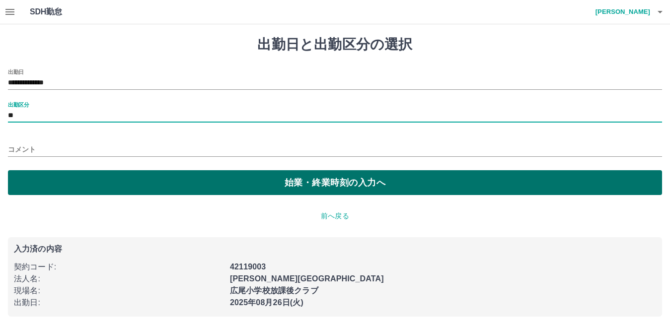 This screenshot has width=670, height=326. I want to click on p: 前へ戻る, so click(335, 216).